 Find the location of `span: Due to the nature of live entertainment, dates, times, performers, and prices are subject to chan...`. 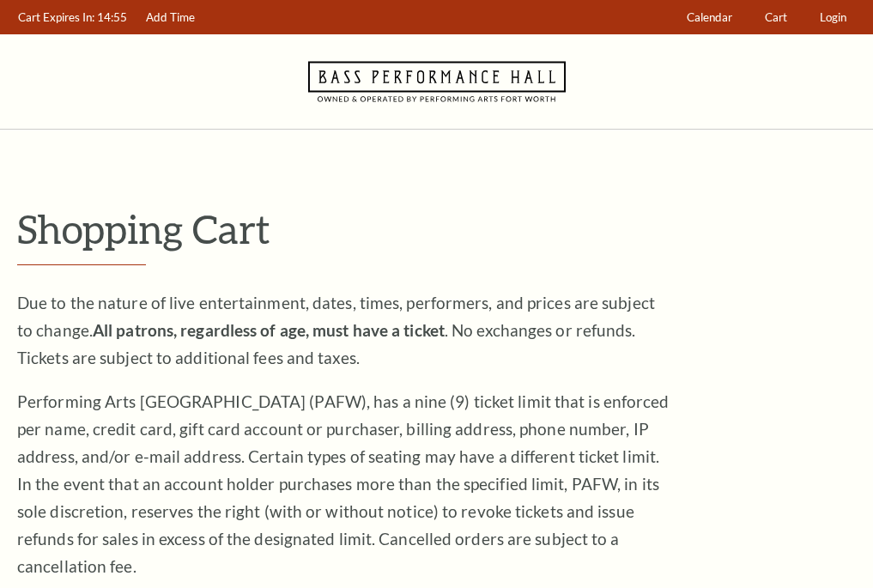

span: Due to the nature of live entertainment, dates, times, performers, and prices are subject to chan... is located at coordinates (336, 330).